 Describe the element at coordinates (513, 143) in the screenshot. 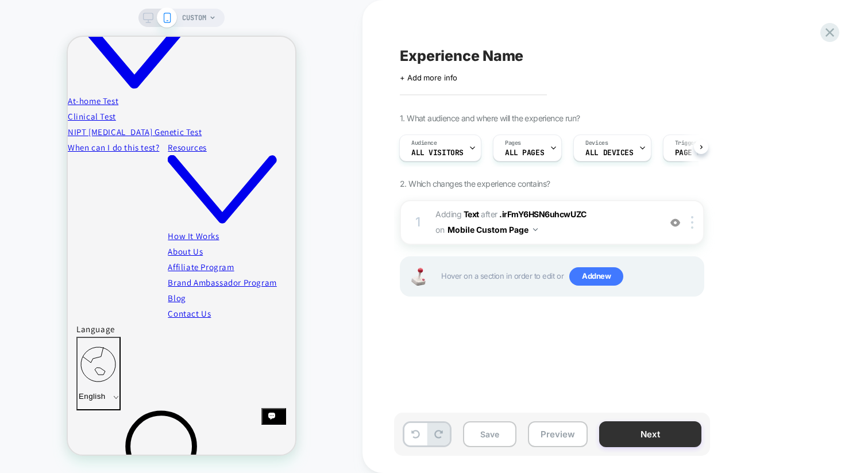

I see `span: Pages` at that location.